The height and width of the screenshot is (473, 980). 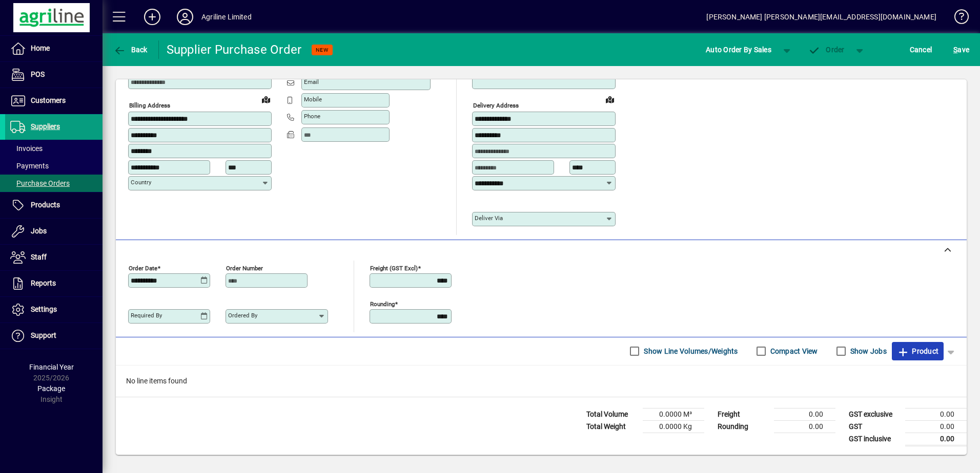 What do you see at coordinates (826, 49) in the screenshot?
I see `button: Order` at bounding box center [826, 49].